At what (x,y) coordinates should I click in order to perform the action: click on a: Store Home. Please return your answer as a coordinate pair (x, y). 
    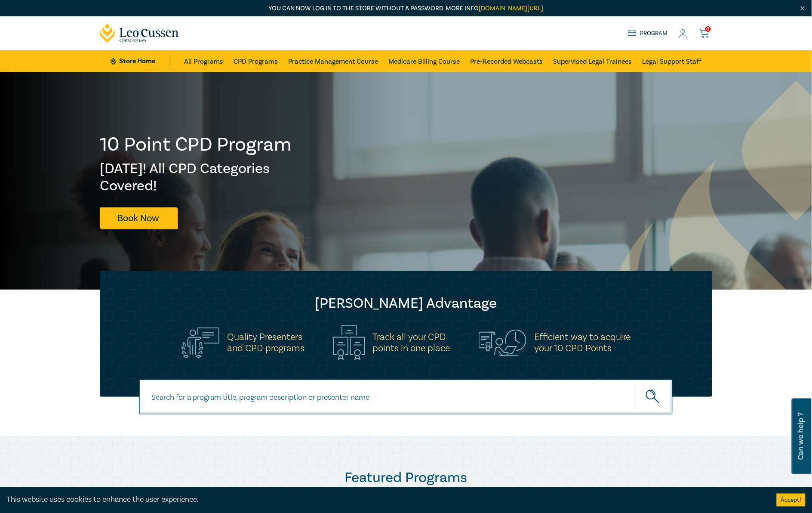
    Looking at the image, I should click on (140, 61).